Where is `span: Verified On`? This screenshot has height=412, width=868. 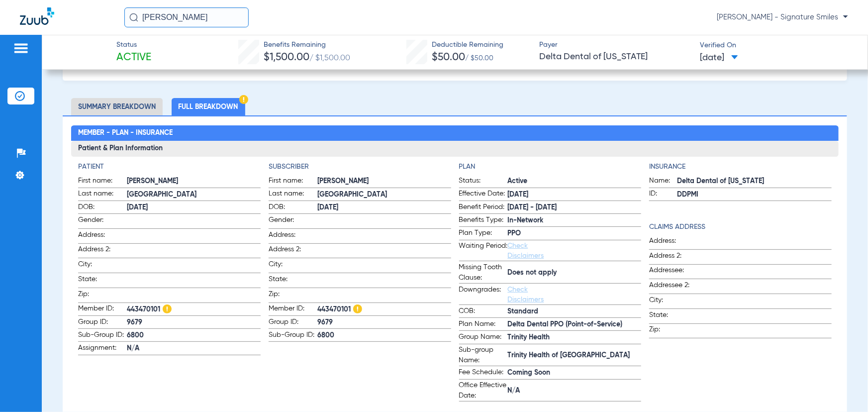
span: Verified On is located at coordinates (776, 46).